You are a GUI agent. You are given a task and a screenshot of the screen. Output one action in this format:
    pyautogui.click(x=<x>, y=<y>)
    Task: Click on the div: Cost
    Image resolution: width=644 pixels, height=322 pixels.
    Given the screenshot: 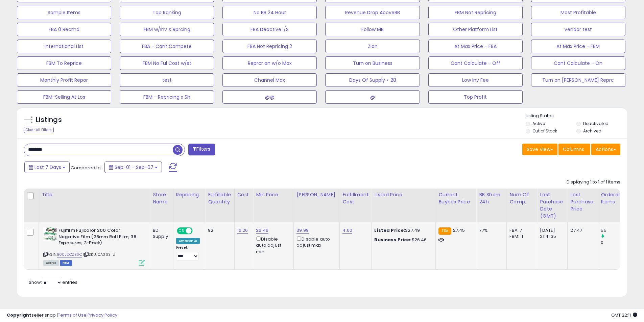 What is the action you would take?
    pyautogui.click(x=244, y=195)
    